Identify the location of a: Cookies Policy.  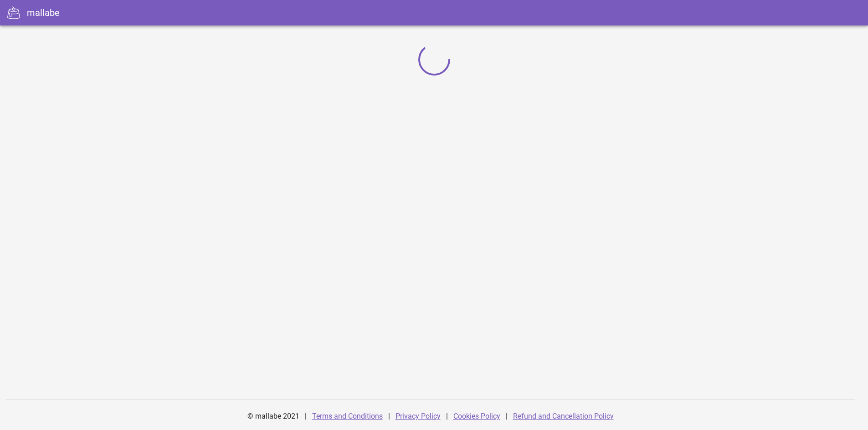
(477, 416).